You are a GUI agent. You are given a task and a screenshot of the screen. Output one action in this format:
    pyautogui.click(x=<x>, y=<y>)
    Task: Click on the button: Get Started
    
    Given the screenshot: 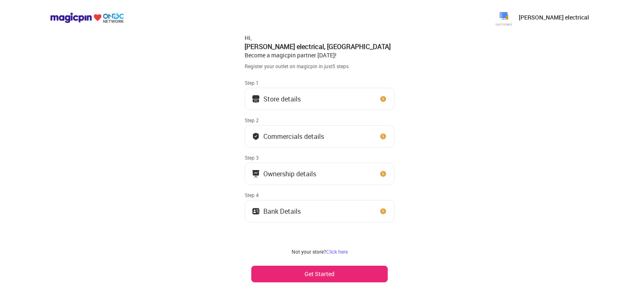 What is the action you would take?
    pyautogui.click(x=319, y=274)
    